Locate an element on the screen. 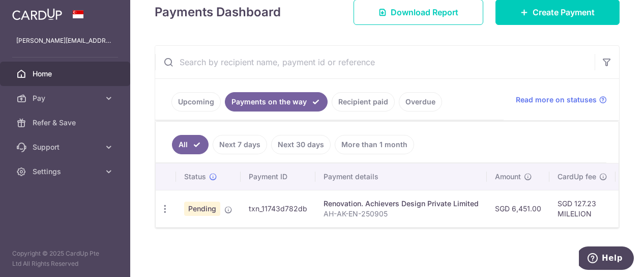 This screenshot has width=644, height=277. a: All is located at coordinates (190, 145).